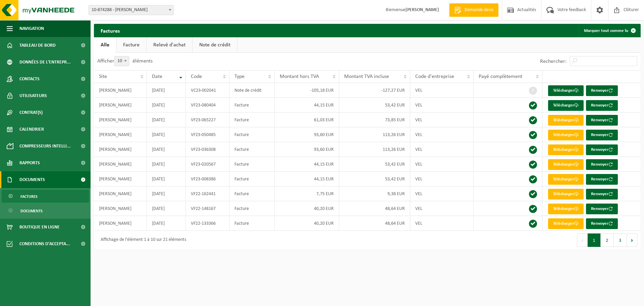 The width and height of the screenshot is (644, 306). Describe the element at coordinates (125, 61) in the screenshot. I see `label: Afficher éléments` at that location.